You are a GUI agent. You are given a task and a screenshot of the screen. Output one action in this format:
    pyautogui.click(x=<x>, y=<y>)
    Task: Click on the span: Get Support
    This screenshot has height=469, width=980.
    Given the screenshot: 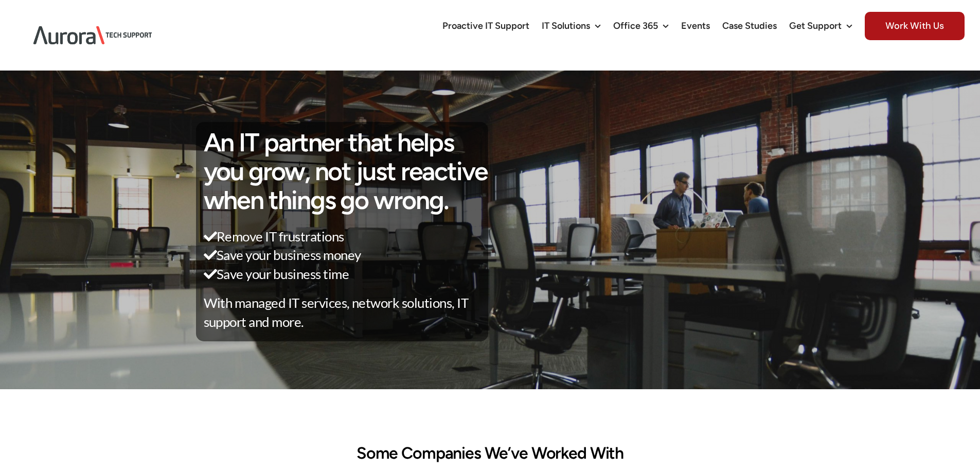 What is the action you would take?
    pyautogui.click(x=816, y=26)
    